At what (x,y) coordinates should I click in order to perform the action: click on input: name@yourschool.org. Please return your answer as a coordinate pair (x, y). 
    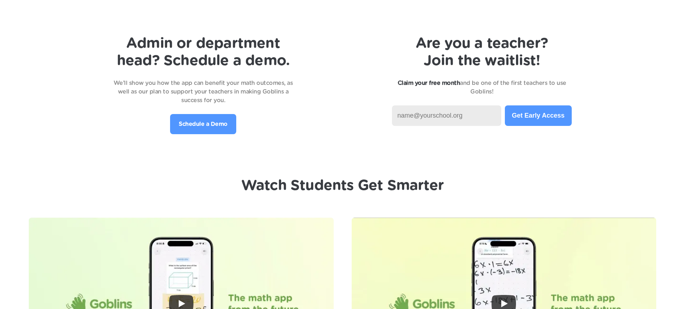
    Looking at the image, I should click on (446, 115).